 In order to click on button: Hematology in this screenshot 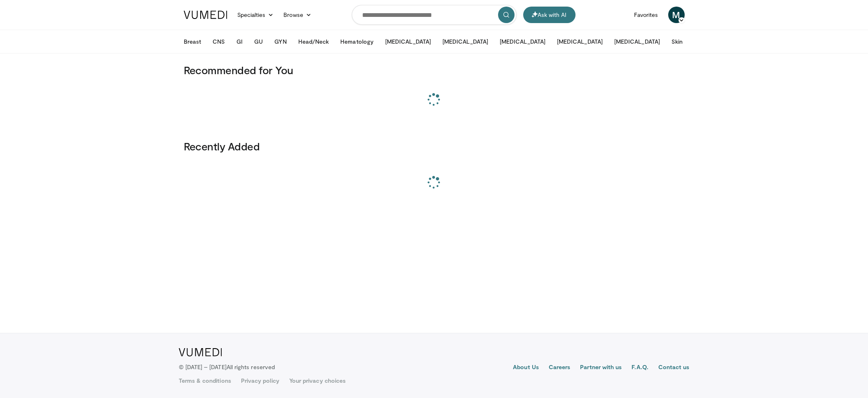, I will do `click(356, 41)`.